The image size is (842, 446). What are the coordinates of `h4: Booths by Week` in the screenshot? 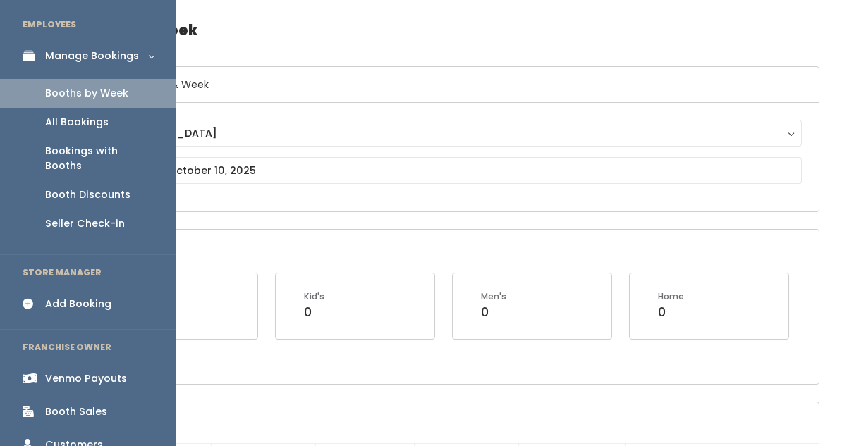 It's located at (445, 30).